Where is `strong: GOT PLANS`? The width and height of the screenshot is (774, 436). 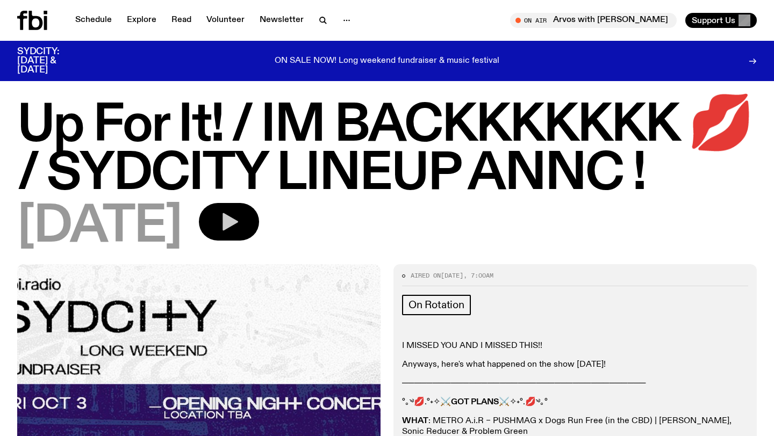
strong: GOT PLANS is located at coordinates (474, 402).